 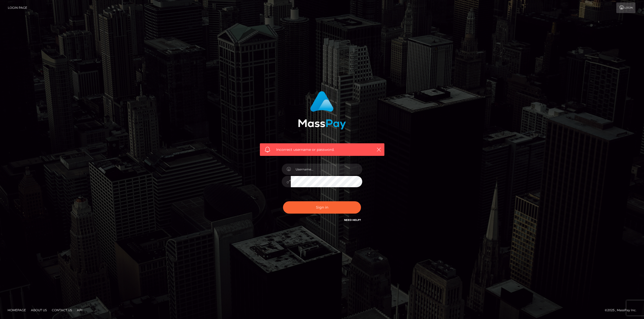 What do you see at coordinates (17, 8) in the screenshot?
I see `a: Login Page` at bounding box center [17, 8].